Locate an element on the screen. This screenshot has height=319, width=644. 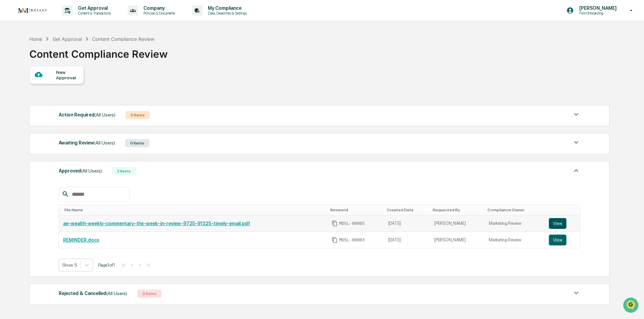
img: 1746055101610-c473b297-6a78-478c-a979-82029cc54cd1 is located at coordinates (13, 58).